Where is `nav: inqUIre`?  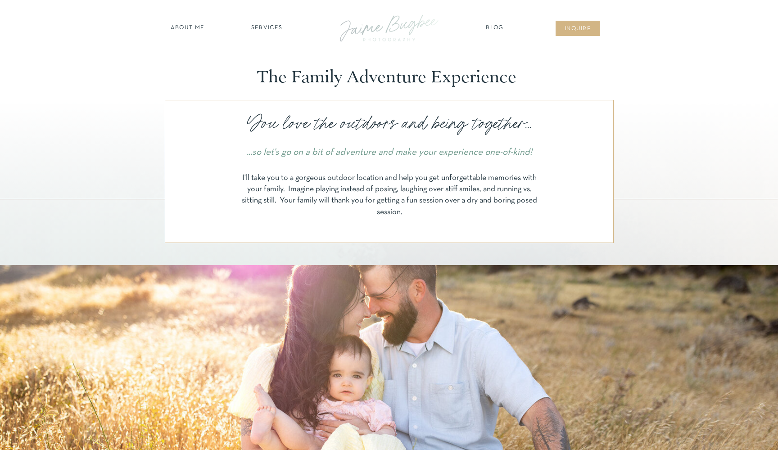
nav: inqUIre is located at coordinates (577, 29).